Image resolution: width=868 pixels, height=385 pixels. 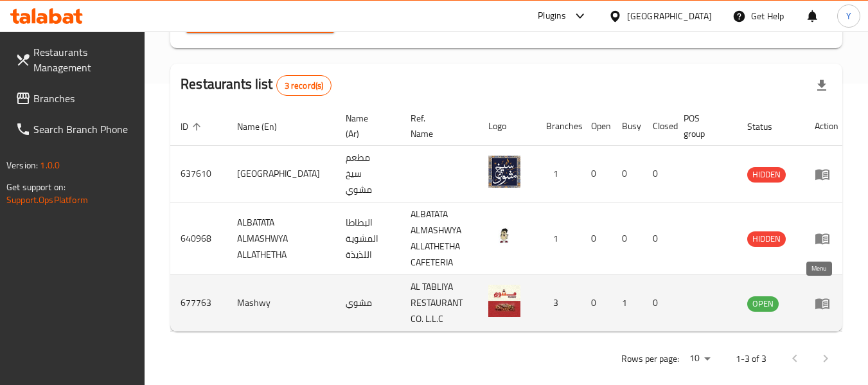 What do you see at coordinates (256, 85) in the screenshot?
I see `h2: Restaurants list` at bounding box center [256, 85].